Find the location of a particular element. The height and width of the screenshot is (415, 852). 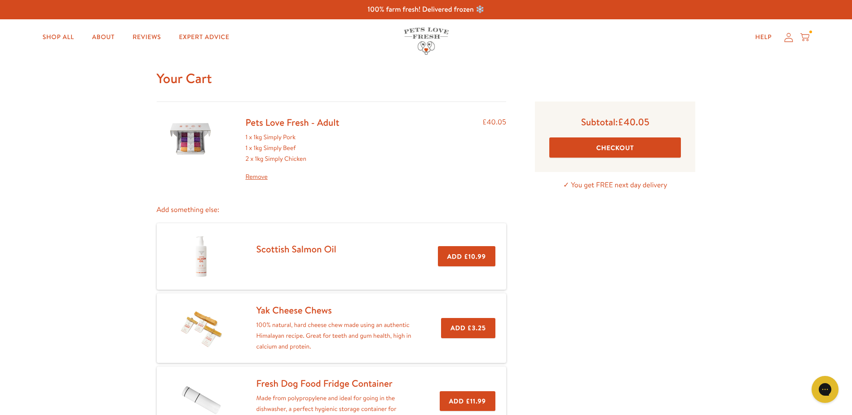

button: Add £10.99 is located at coordinates (467, 256).